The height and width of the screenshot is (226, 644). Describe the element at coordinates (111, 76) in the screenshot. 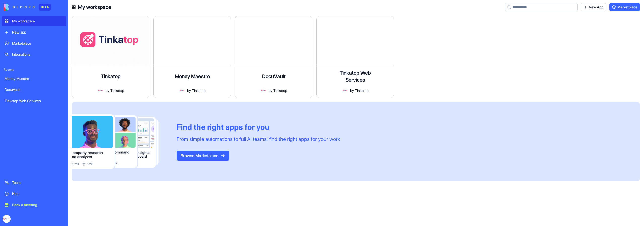

I see `h4: Tinkatop` at that location.